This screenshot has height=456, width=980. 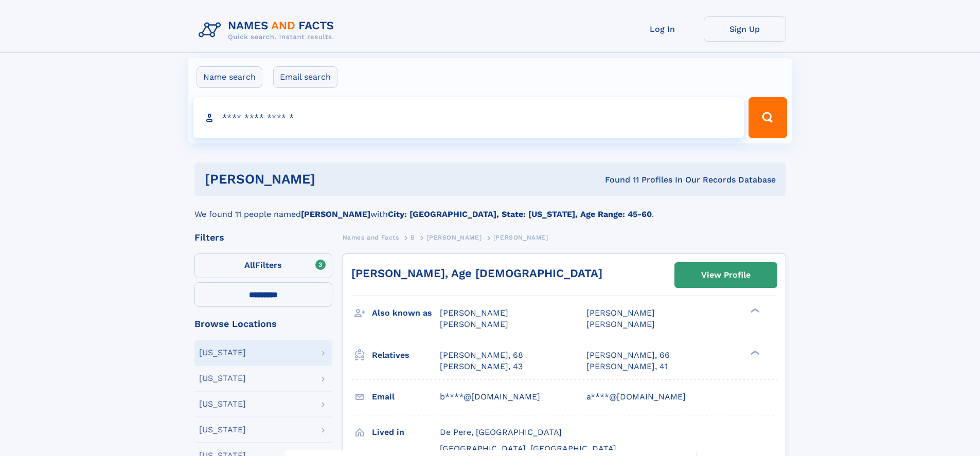 What do you see at coordinates (662, 29) in the screenshot?
I see `a: Log In` at bounding box center [662, 29].